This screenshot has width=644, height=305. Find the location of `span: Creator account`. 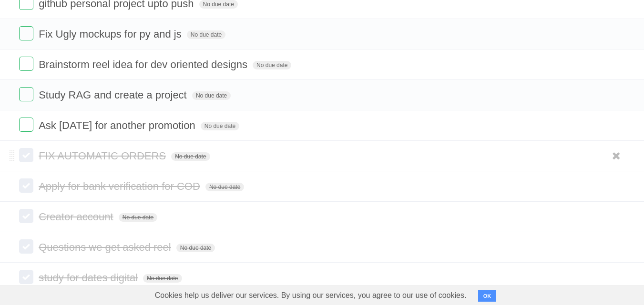

span: Creator account is located at coordinates (77, 217).